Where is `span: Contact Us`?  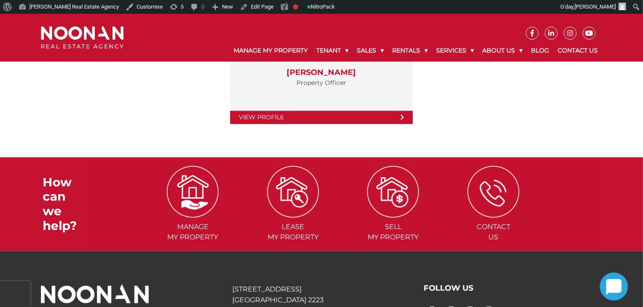 span: Contact Us is located at coordinates (494, 232).